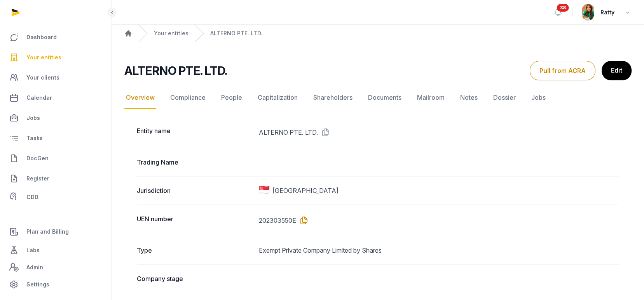  What do you see at coordinates (43, 78) in the screenshot?
I see `span: Your clients` at bounding box center [43, 78].